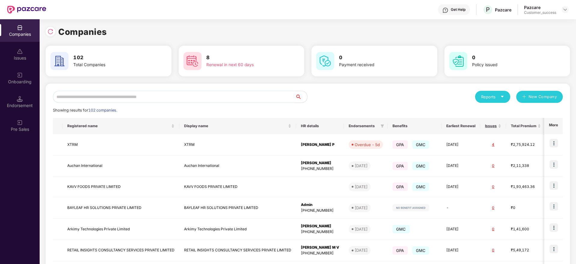  I want to click on div: ₹0, so click(526, 208).